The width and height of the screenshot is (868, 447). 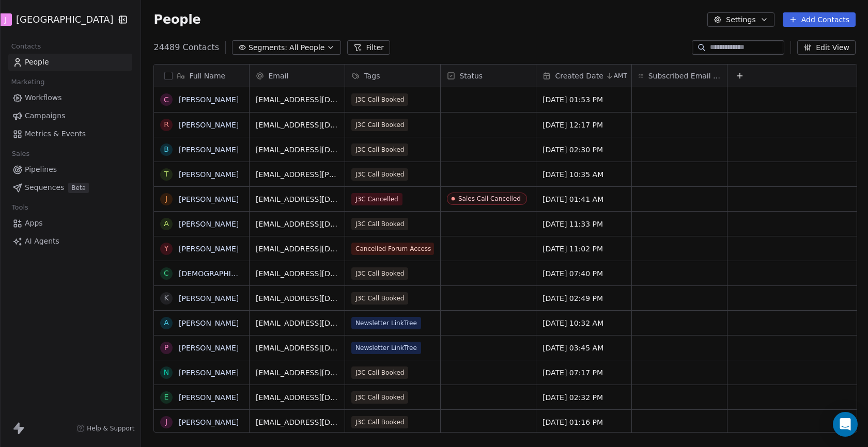 I want to click on div: C, so click(x=167, y=99).